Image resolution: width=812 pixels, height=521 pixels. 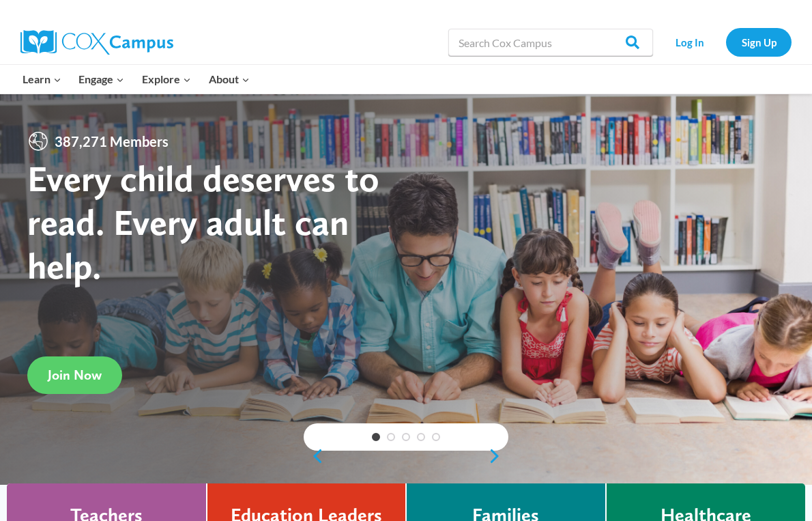 What do you see at coordinates (391, 437) in the screenshot?
I see `a: 2` at bounding box center [391, 437].